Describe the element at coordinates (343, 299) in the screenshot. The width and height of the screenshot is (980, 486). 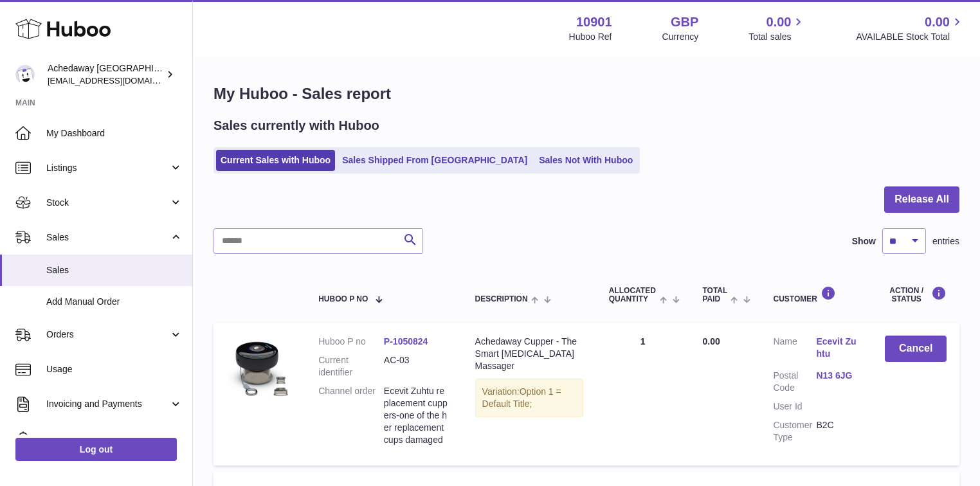
I see `span: Huboo P no` at that location.